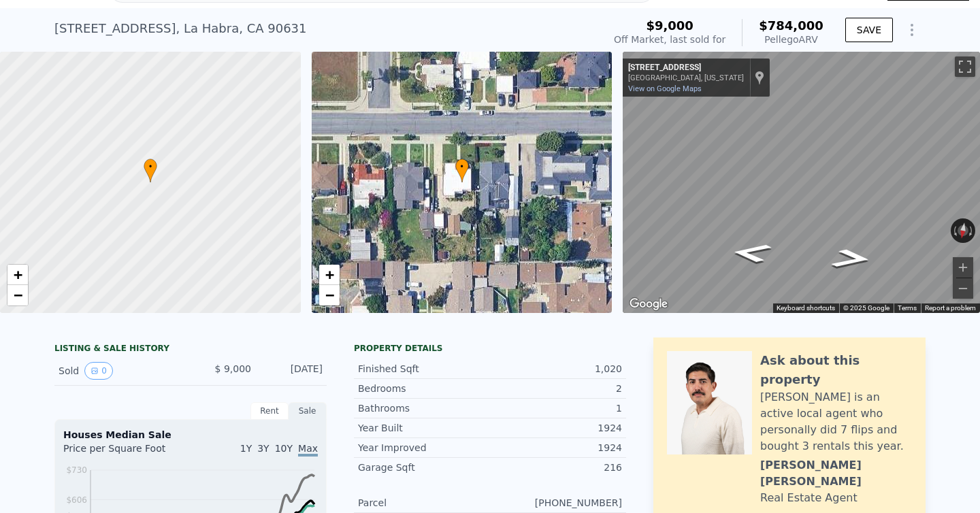  Describe the element at coordinates (424, 503) in the screenshot. I see `div: Parcel` at that location.